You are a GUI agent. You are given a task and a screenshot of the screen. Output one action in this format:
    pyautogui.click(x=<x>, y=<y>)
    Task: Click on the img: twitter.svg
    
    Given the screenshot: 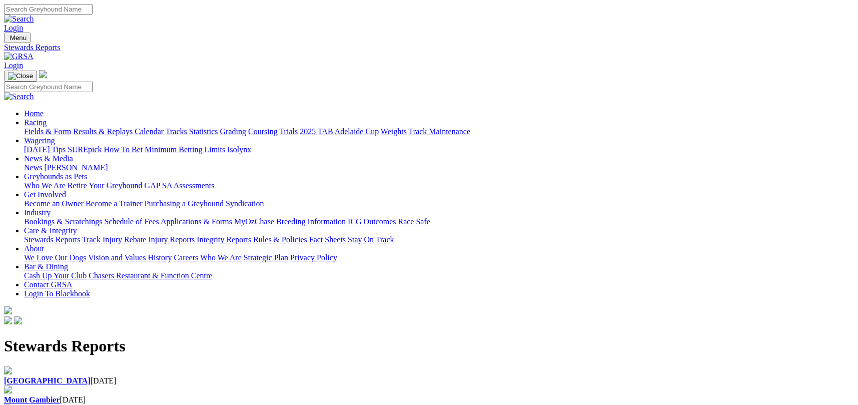 What is the action you would take?
    pyautogui.click(x=18, y=320)
    